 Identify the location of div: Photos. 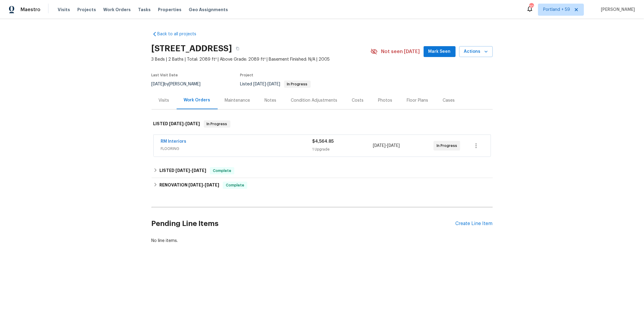
(385, 100).